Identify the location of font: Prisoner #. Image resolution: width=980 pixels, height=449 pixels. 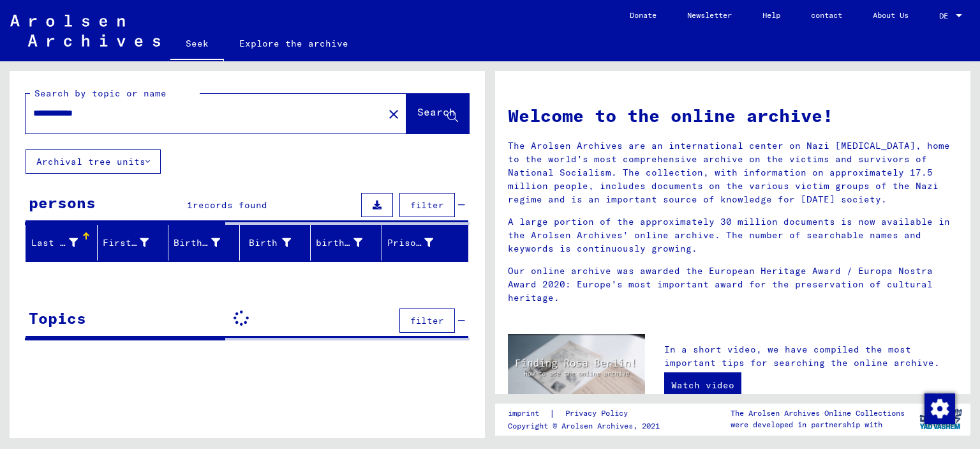
(416, 242).